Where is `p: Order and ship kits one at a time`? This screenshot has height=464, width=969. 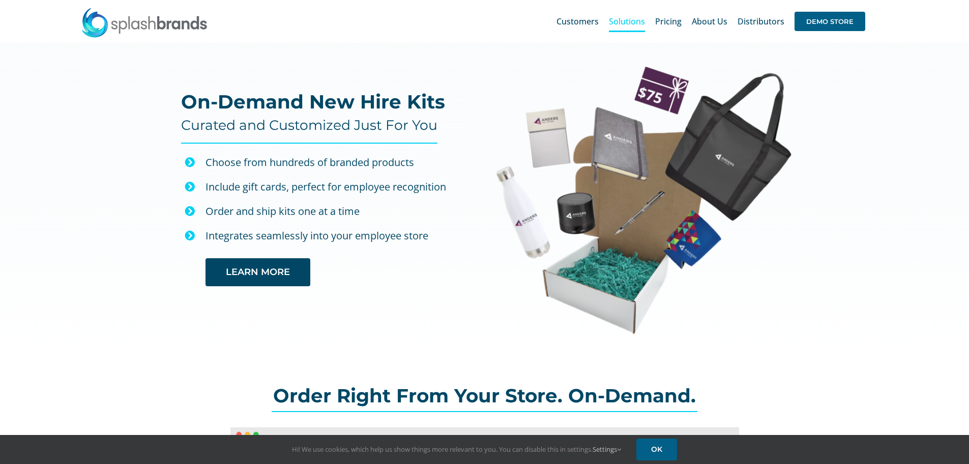 p: Order and ship kits one at a time is located at coordinates (336, 211).